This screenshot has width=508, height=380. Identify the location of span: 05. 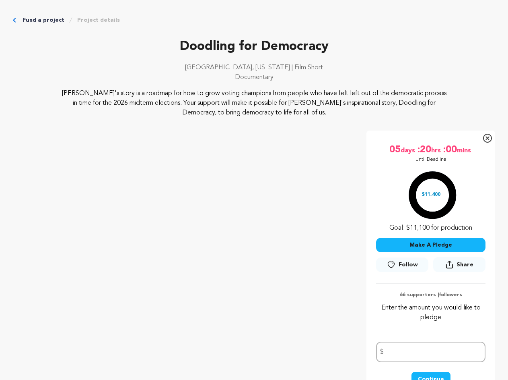
(395, 150).